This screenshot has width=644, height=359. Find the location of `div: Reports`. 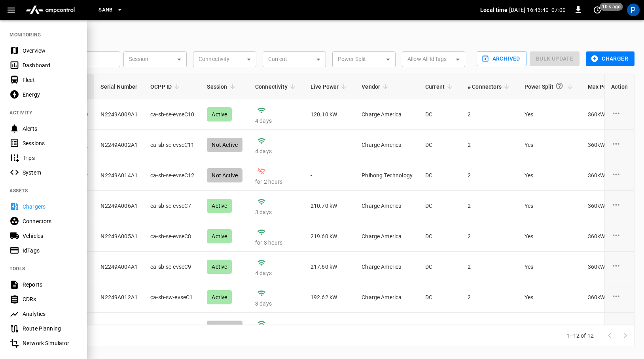

div: Reports is located at coordinates (49, 285).